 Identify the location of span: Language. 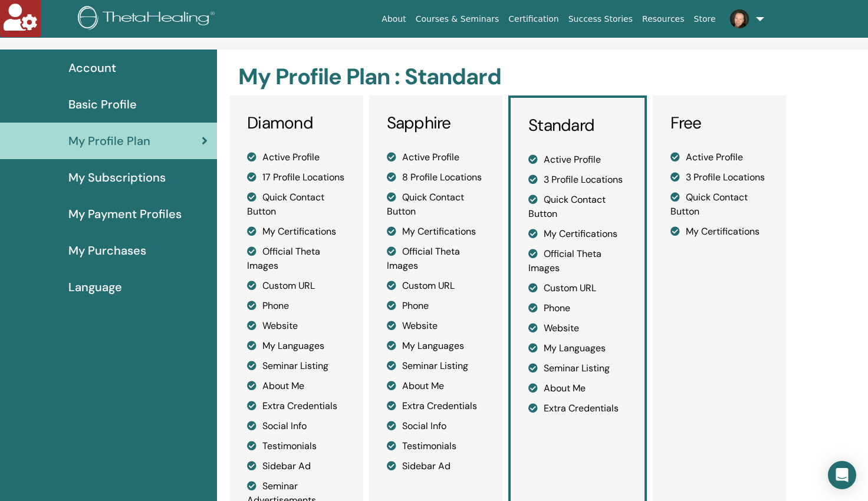
(95, 288).